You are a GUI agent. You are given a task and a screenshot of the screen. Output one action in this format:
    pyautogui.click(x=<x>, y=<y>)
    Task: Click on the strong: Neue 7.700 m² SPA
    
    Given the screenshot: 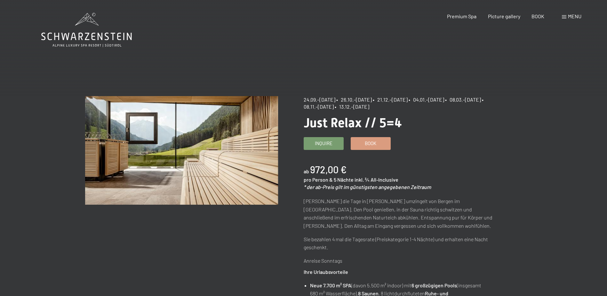 What is the action you would take?
    pyautogui.click(x=330, y=285)
    